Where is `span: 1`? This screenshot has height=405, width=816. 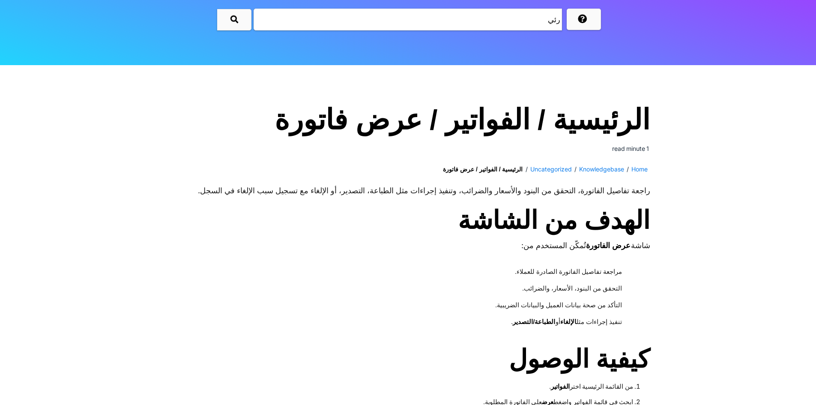
span: 1 is located at coordinates (648, 149).